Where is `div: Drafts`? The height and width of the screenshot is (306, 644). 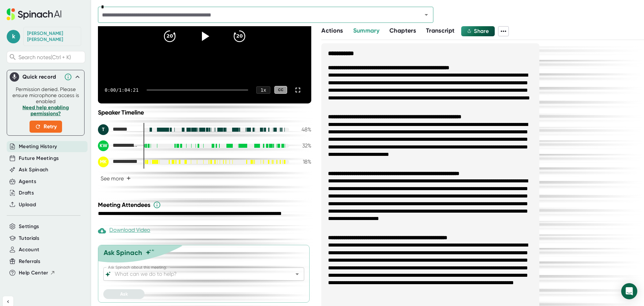
div: Drafts is located at coordinates (26, 193).